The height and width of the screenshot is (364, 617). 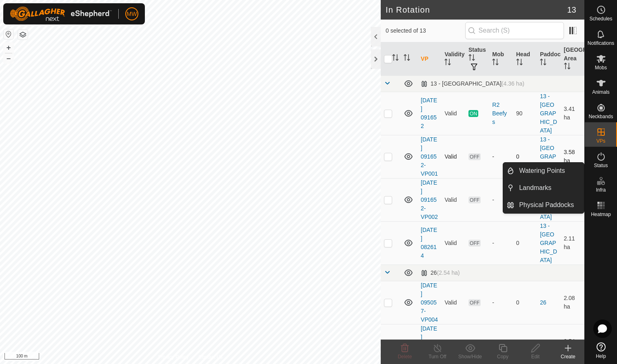 I want to click on td: 2.08 ha, so click(x=572, y=303).